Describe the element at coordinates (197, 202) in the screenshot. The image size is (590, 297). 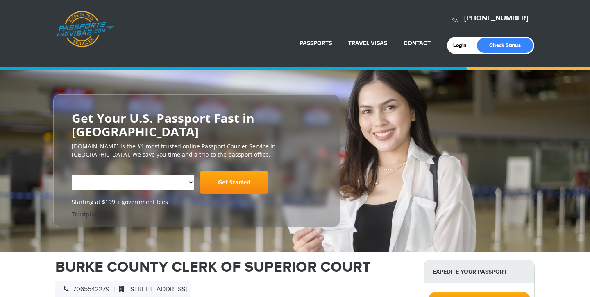
I see `span: Starting at $199 + government fees` at that location.